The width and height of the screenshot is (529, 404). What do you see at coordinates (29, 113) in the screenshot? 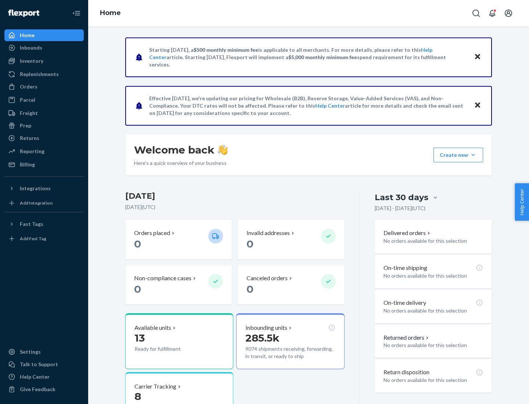
I see `div: Freight` at bounding box center [29, 113].